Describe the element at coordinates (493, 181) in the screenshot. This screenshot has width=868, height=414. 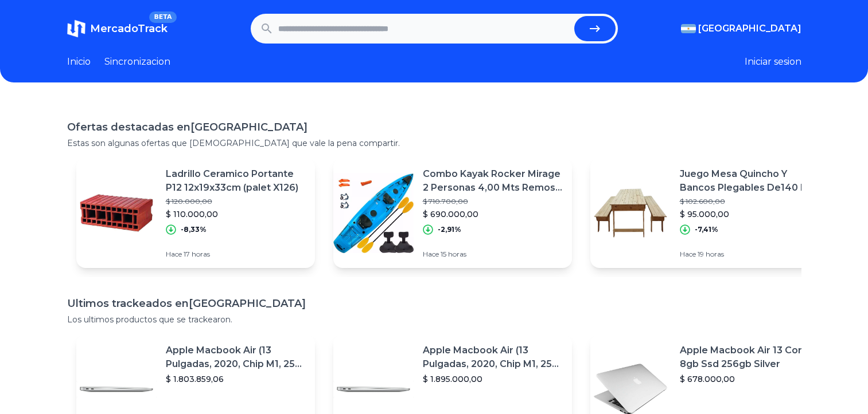
I see `p: Combo Kayak Rocker Mirage 2 Personas 4,00 Mts Remos Butaca` at that location.